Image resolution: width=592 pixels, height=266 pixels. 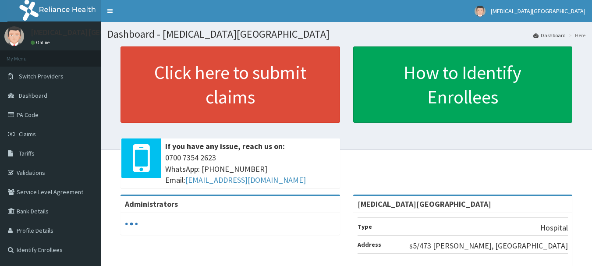 What do you see at coordinates (27, 134) in the screenshot?
I see `span: Claims` at bounding box center [27, 134].